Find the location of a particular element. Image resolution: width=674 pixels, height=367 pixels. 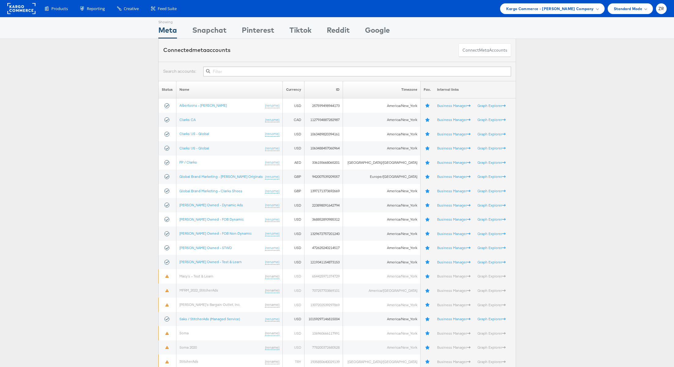

th: Currency is located at coordinates (293, 90).